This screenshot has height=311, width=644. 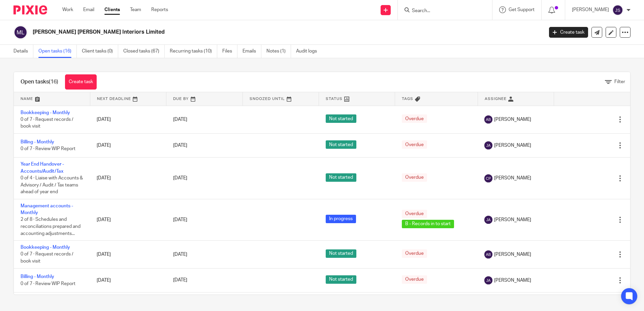 What do you see at coordinates (112, 9) in the screenshot?
I see `a: Clients` at bounding box center [112, 9].